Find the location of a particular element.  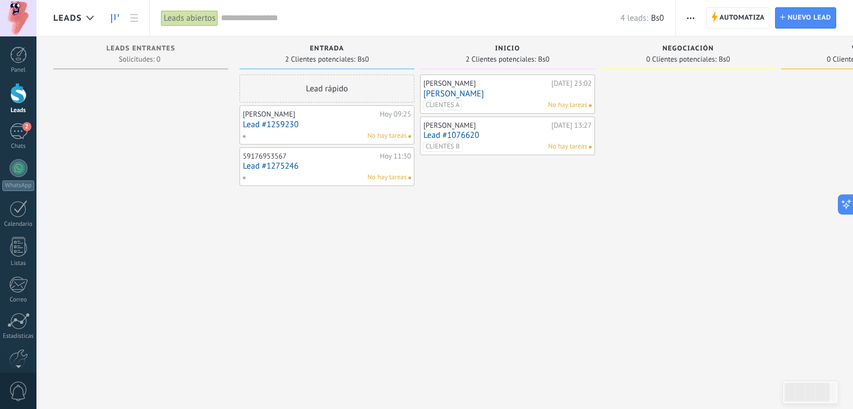

span: Entrada is located at coordinates (327, 49).